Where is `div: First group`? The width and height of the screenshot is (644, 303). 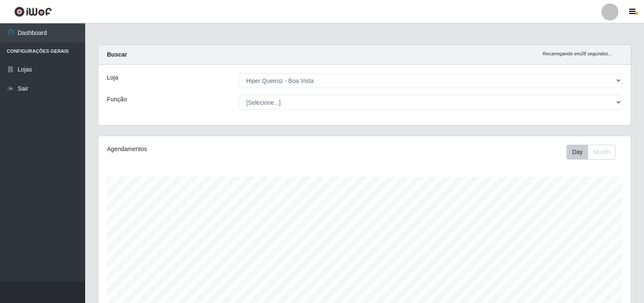 div: First group is located at coordinates (591, 152).